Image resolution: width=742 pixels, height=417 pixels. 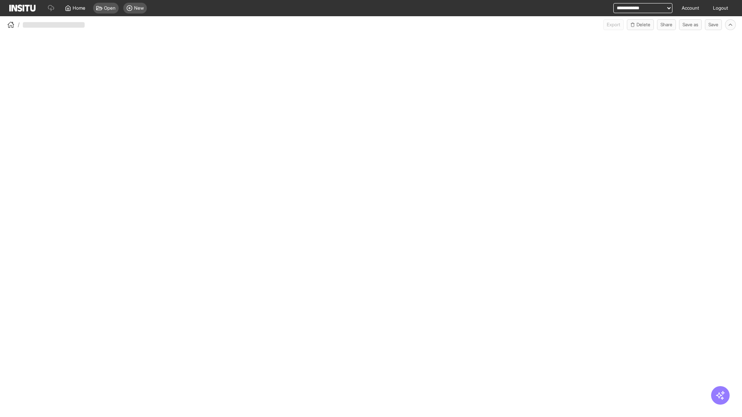 I want to click on button: Export, so click(x=613, y=25).